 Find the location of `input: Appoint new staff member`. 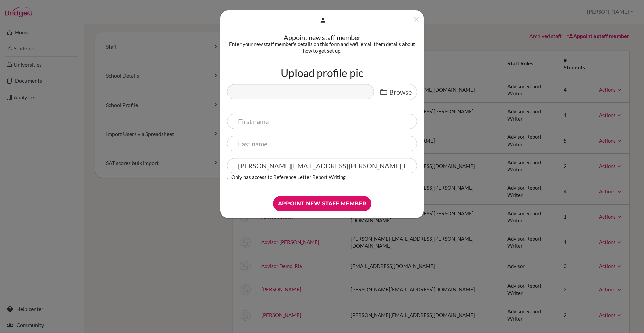

input: Appoint new staff member is located at coordinates (322, 204).